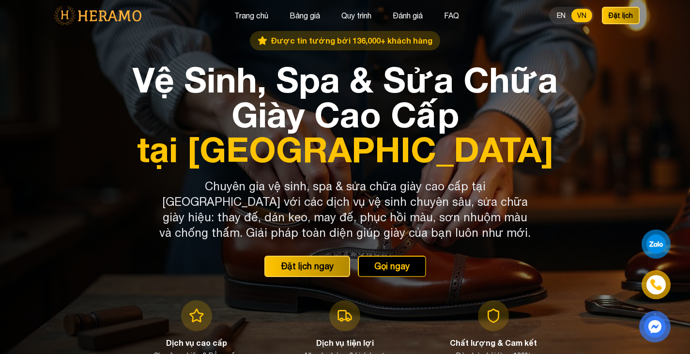  I want to click on span: Được tin tưởng bởi 136,000+ khách hàng, so click(352, 41).